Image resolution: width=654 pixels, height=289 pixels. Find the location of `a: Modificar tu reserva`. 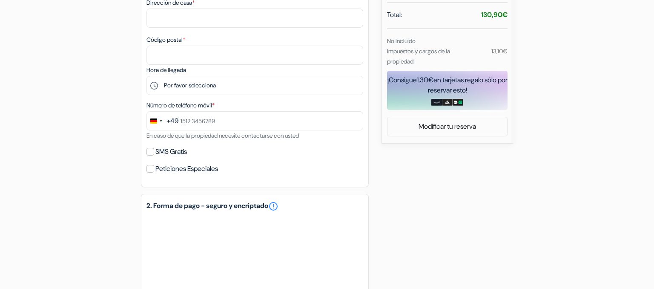

a: Modificar tu reserva is located at coordinates (447, 126).